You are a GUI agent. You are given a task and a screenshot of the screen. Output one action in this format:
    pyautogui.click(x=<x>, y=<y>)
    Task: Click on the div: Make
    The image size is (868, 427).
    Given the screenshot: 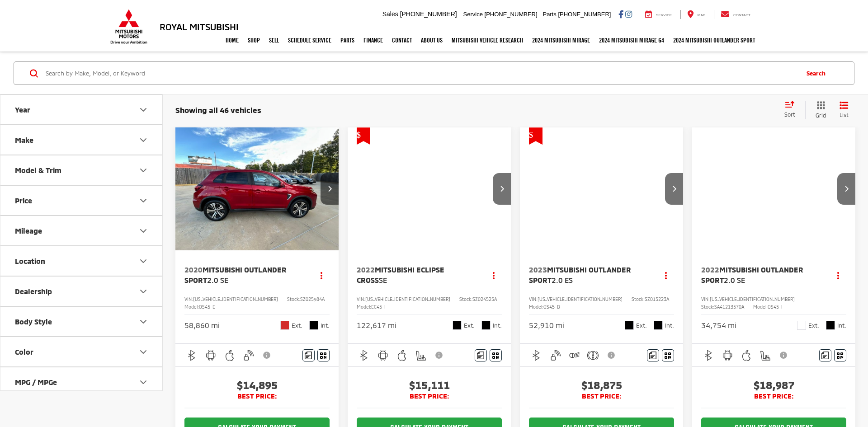 What is the action you would take?
    pyautogui.click(x=24, y=139)
    